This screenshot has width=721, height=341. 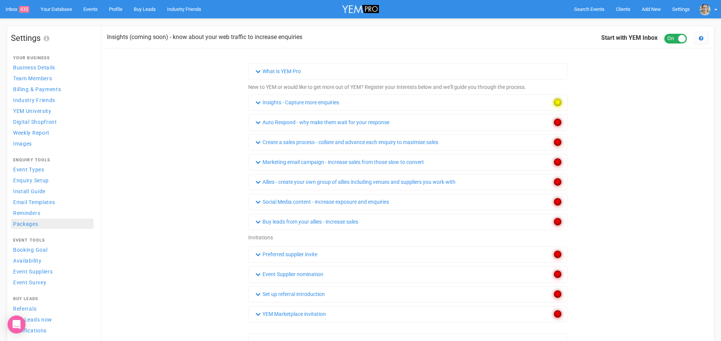 I want to click on a: Buy leads from your allies - increase sales, so click(x=307, y=222).